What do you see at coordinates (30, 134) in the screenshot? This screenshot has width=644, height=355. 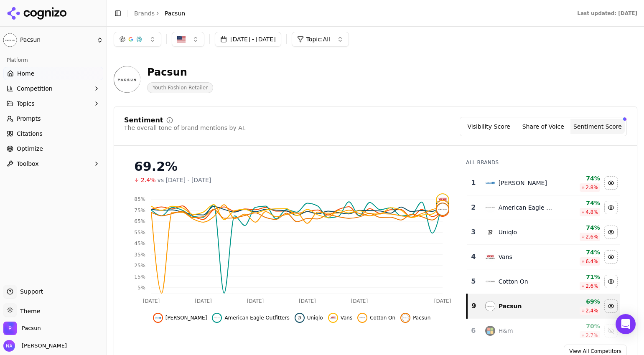 I see `span: Citations` at bounding box center [30, 134].